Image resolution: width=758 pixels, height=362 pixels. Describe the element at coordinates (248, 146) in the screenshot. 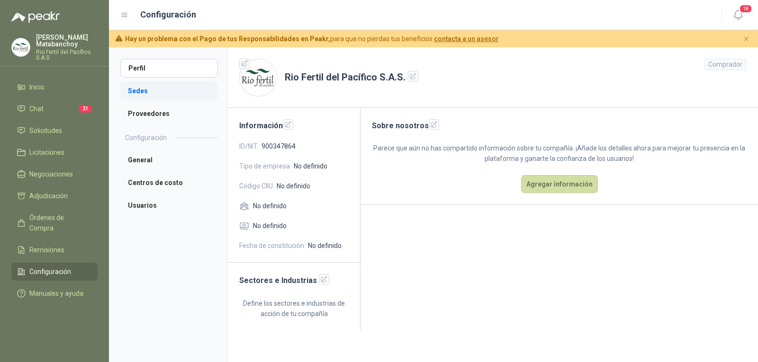

I see `span: ID/NIT` at that location.